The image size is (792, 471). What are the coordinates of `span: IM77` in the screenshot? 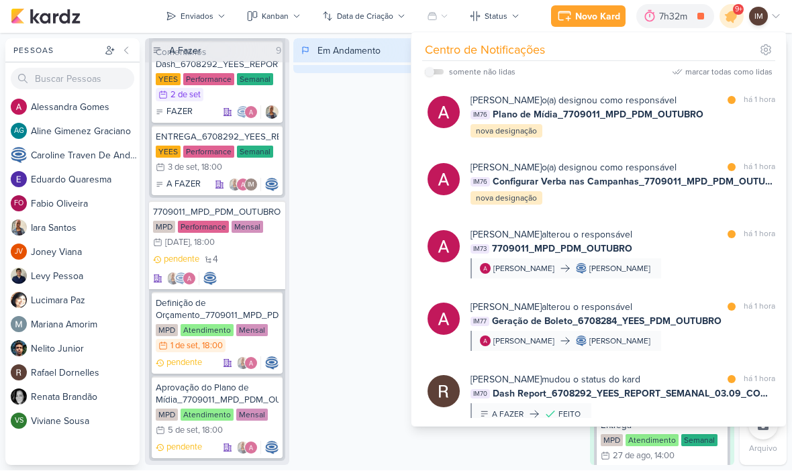 It's located at (480, 322).